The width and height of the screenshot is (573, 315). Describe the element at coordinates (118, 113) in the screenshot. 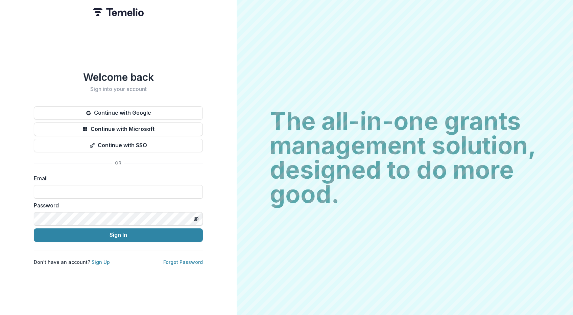

I see `button: Continue with Google` at that location.